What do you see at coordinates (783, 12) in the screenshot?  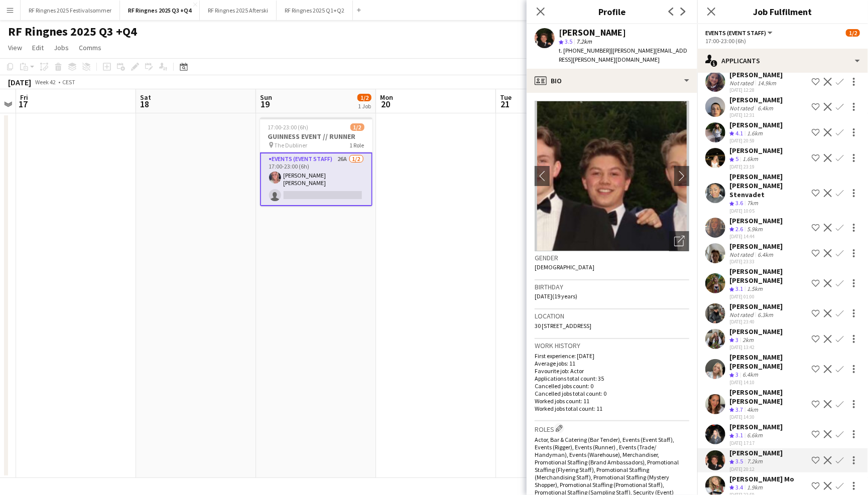 I see `h3: Job Fulfilment` at bounding box center [783, 12].